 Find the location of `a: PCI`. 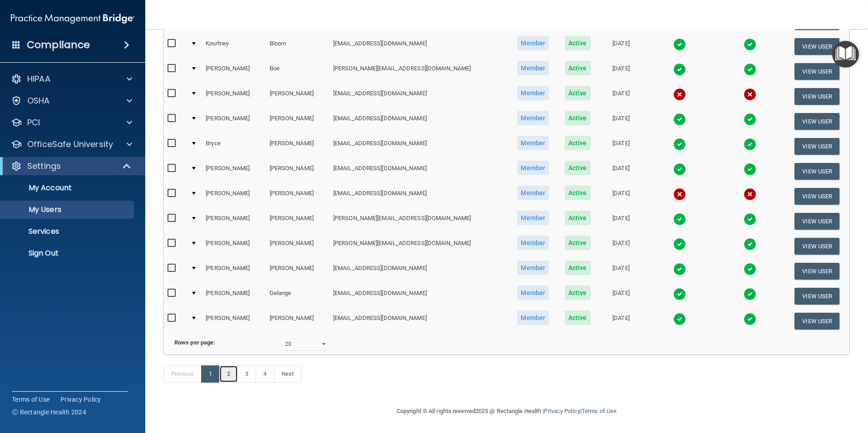

a: PCI is located at coordinates (71, 122).